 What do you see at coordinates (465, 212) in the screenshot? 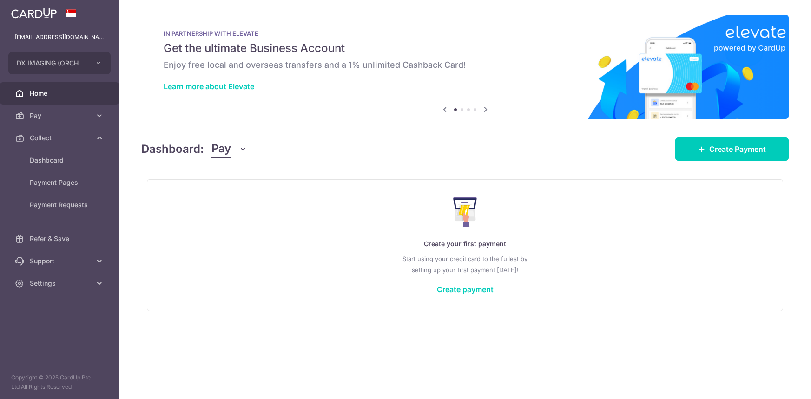
I see `img: Make Payment` at bounding box center [465, 212].